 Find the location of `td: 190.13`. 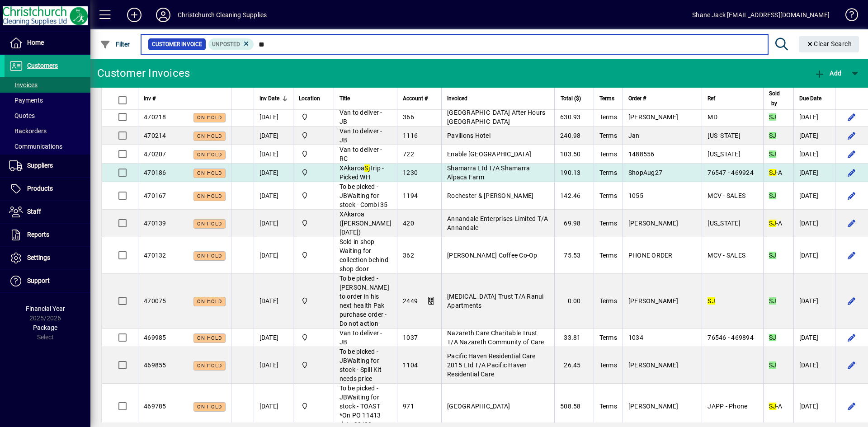

td: 190.13 is located at coordinates (574, 173).